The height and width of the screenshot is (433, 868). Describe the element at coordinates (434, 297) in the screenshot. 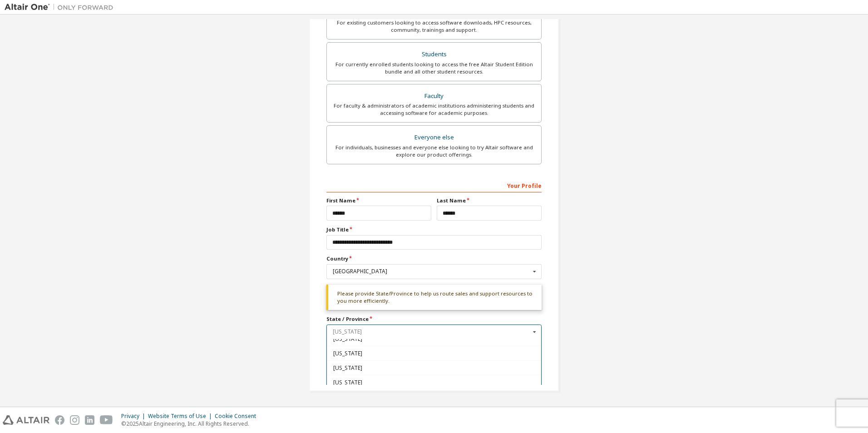

I see `div: Please provide State/Province to help us route sales and support resources to you more efficiently.` at that location.